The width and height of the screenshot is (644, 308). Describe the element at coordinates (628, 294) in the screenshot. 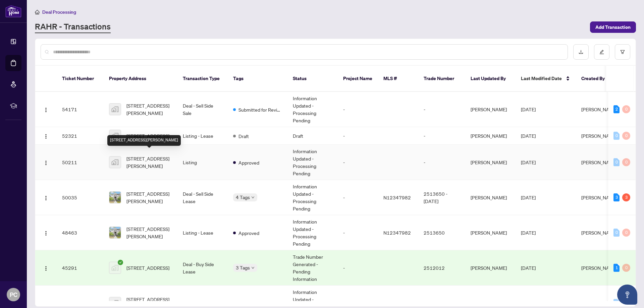

I see `button: Open asap` at that location.